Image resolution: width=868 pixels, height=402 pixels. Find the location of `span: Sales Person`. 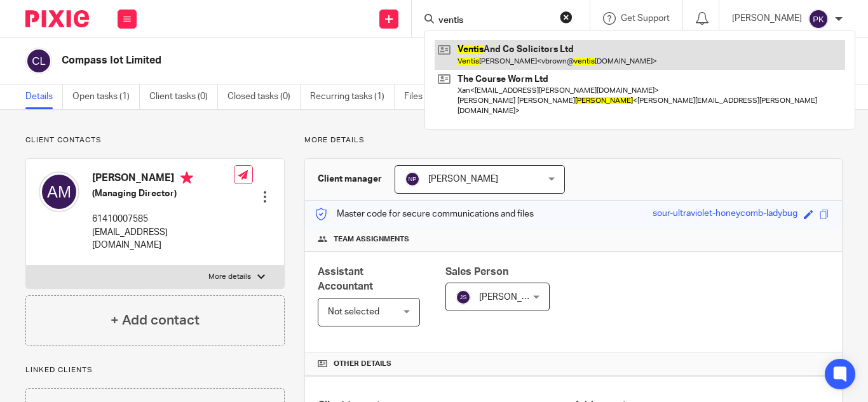

span: Sales Person is located at coordinates (476, 272).